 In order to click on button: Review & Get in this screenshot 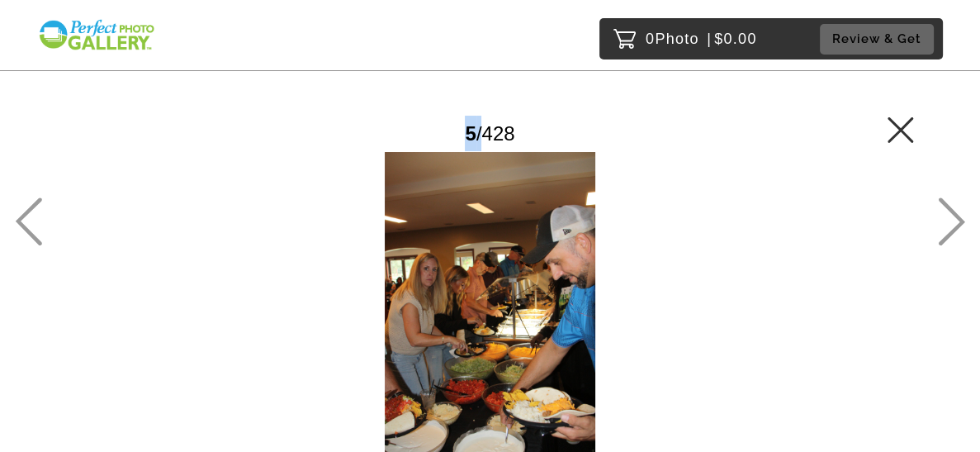, I will do `click(877, 39)`.